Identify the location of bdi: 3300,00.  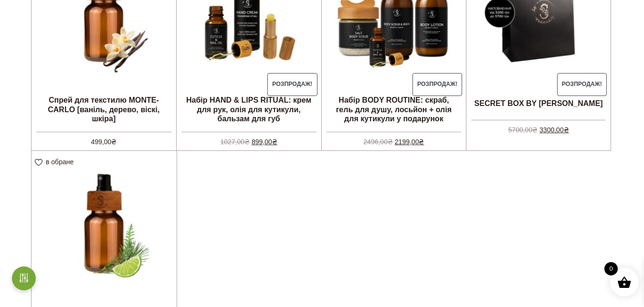
(555, 130).